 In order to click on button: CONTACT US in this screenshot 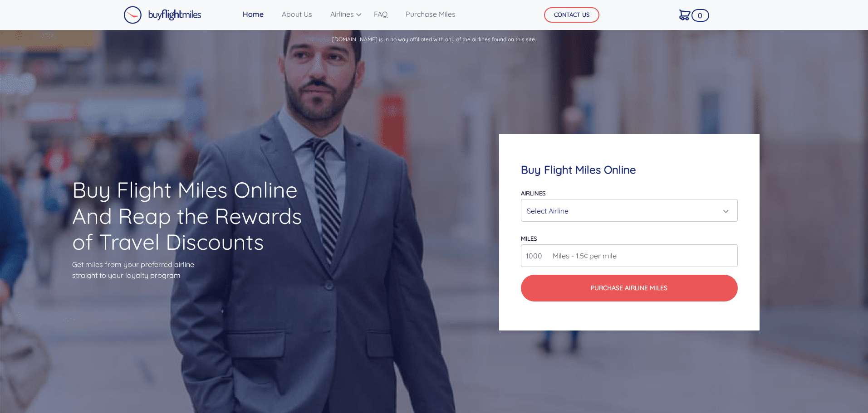, I will do `click(572, 15)`.